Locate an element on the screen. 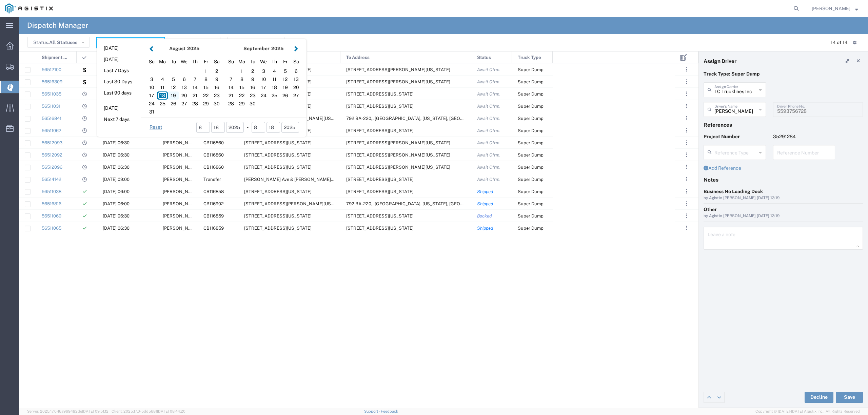 The image size is (868, 415). a: 56511038 is located at coordinates (51, 191).